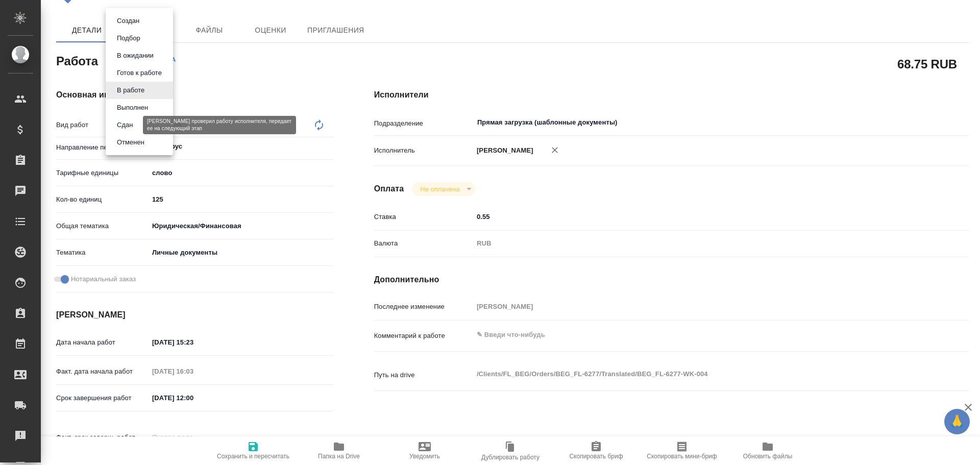  What do you see at coordinates (132, 107) in the screenshot?
I see `button: Выполнен` at bounding box center [132, 107].